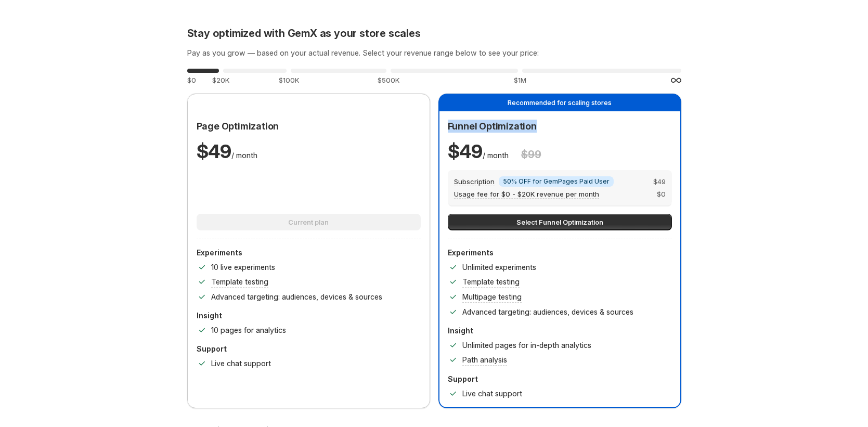 Image resolution: width=868 pixels, height=427 pixels. I want to click on p: Multipage testing, so click(492, 297).